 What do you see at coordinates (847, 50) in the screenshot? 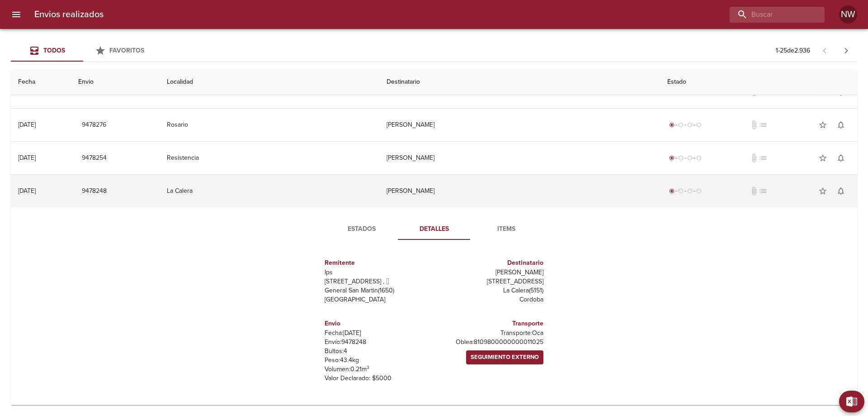
I see `span: Pagina siguiente` at bounding box center [847, 50].